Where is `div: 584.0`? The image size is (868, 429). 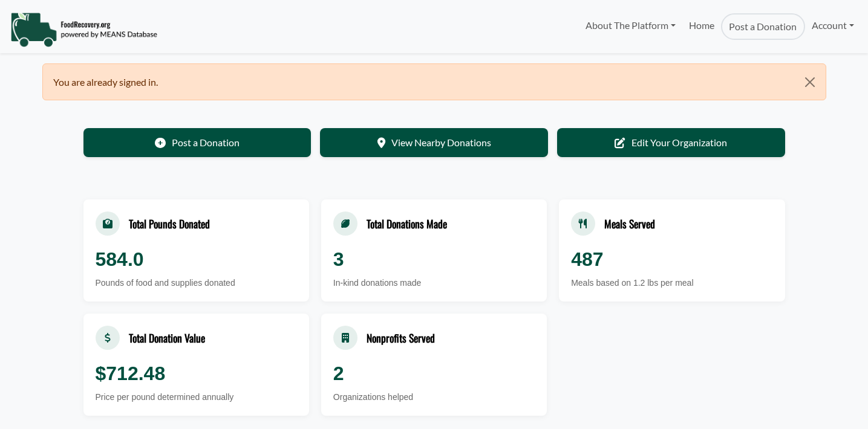 div: 584.0 is located at coordinates (196, 260).